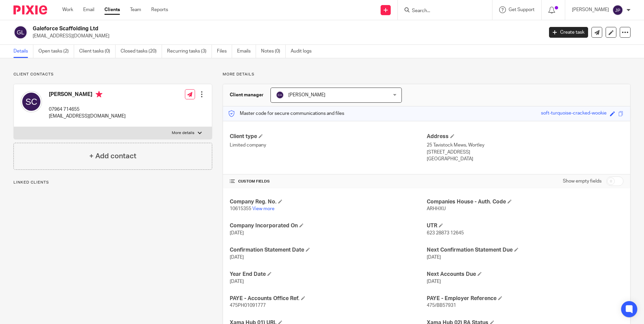 This screenshot has height=324, width=644. Describe the element at coordinates (246, 51) in the screenshot. I see `a: Emails` at that location.